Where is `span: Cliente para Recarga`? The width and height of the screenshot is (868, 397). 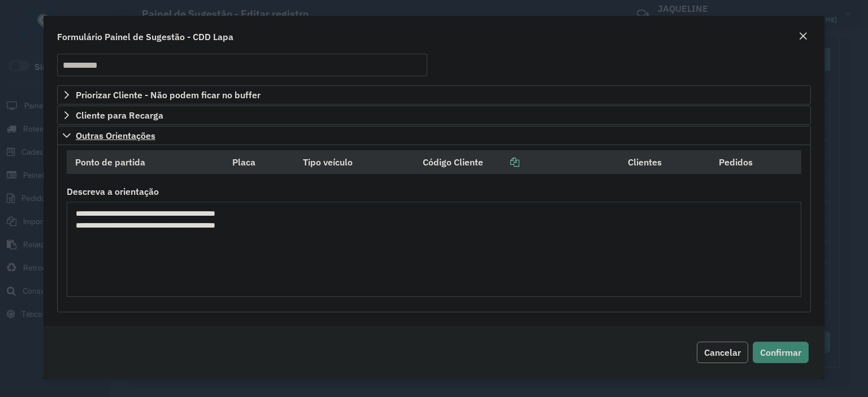 span: Cliente para Recarga is located at coordinates (119, 115).